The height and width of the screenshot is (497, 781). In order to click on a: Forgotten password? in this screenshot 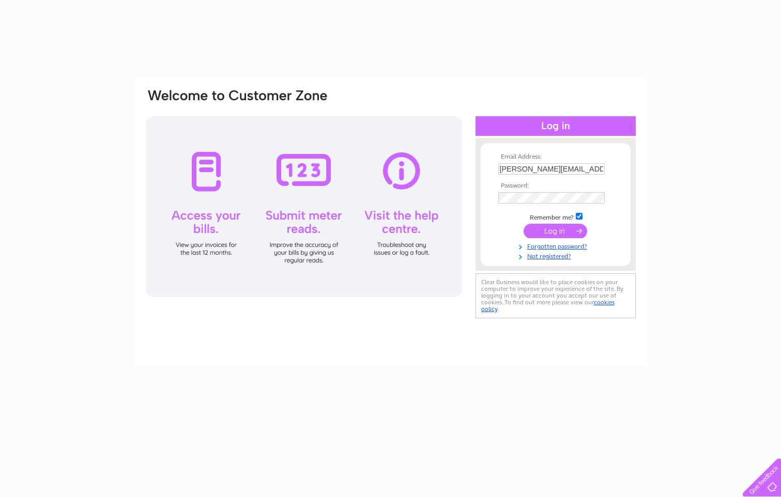, I will do `click(557, 246)`.